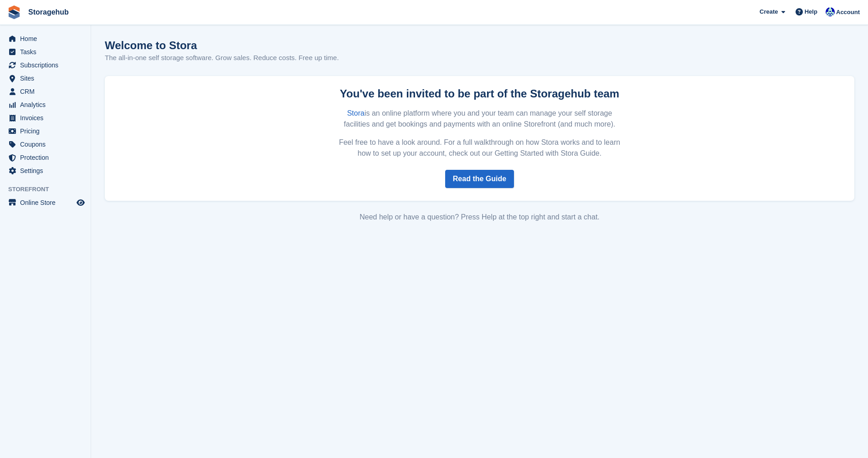 Image resolution: width=868 pixels, height=458 pixels. Describe the element at coordinates (480, 119) in the screenshot. I see `p: is an online platform where you and your team can manage your self storage facilities and get boo...` at that location.